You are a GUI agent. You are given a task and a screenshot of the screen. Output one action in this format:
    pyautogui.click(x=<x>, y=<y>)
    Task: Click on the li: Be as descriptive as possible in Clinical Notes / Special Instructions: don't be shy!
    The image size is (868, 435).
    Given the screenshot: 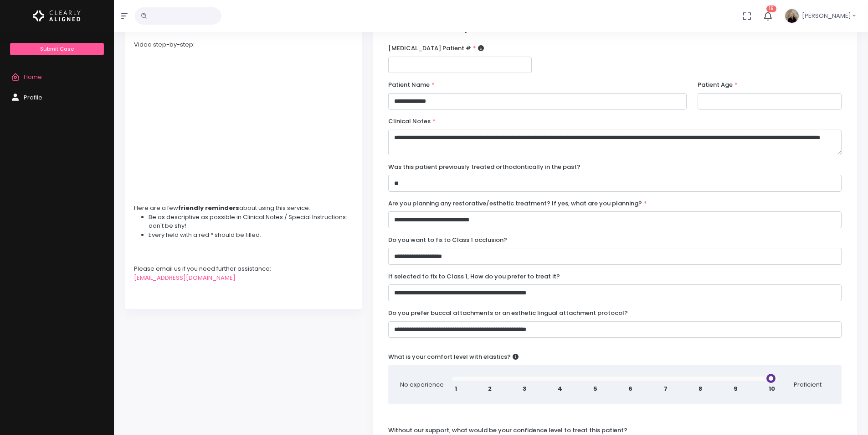 What is the action you would take?
    pyautogui.click(x=250, y=221)
    